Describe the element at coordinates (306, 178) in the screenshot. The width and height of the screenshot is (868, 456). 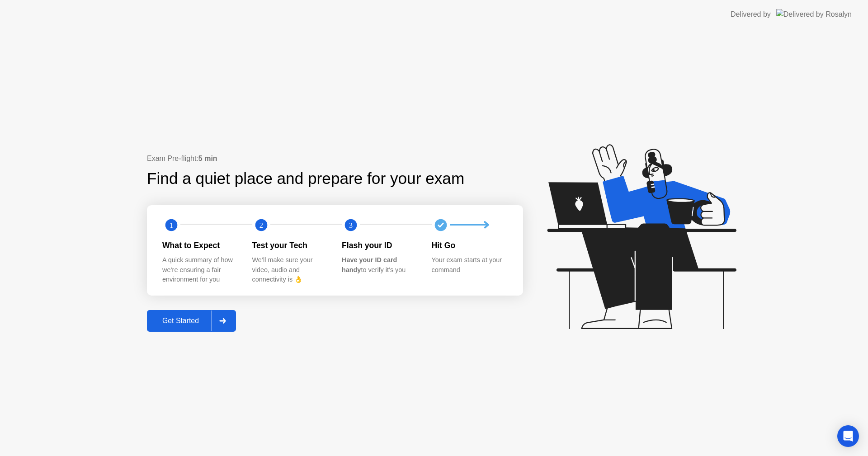
I see `div: Find a quiet place and prepare for your exam` at that location.